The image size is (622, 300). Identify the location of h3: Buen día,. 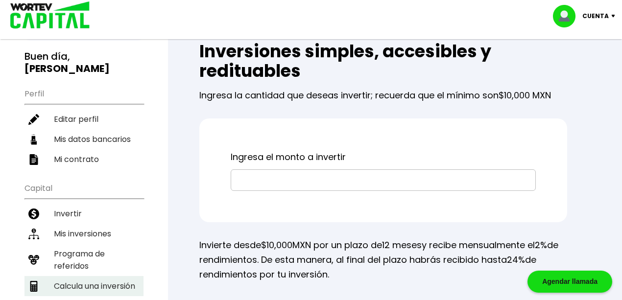
(84, 63).